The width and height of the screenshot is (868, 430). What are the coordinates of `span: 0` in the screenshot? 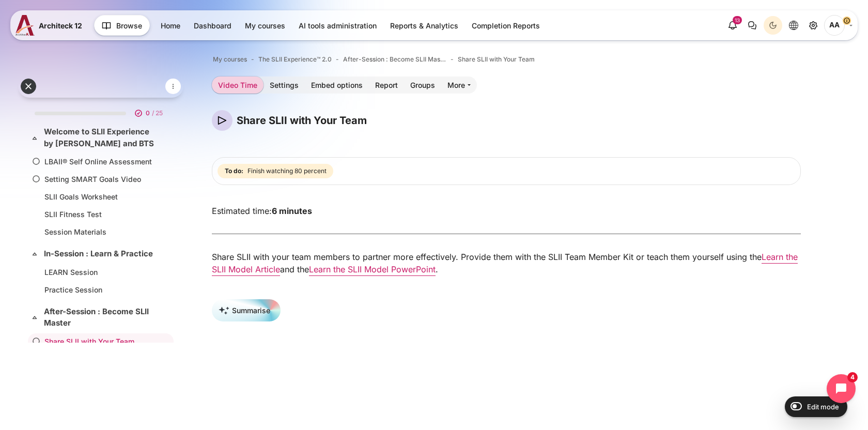 It's located at (147, 113).